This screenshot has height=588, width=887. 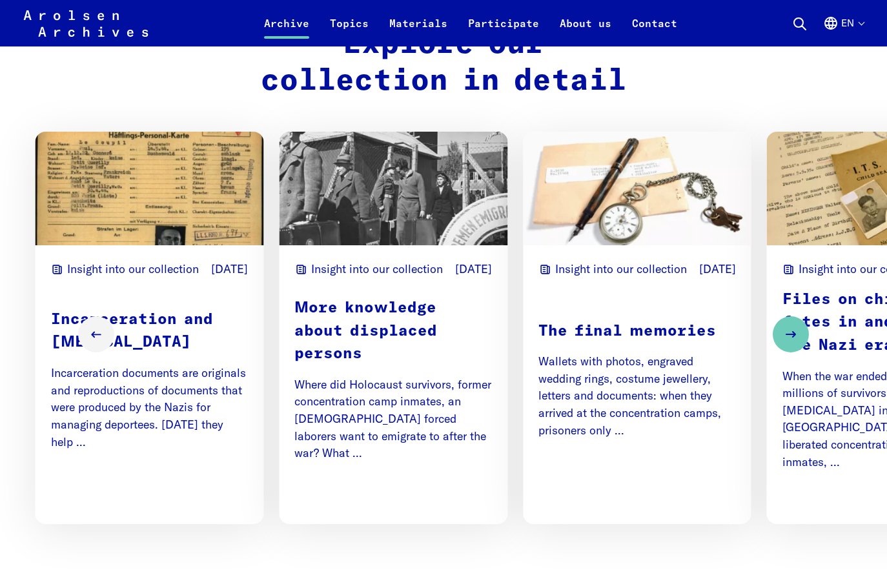 What do you see at coordinates (638, 329) in the screenshot?
I see `li: 3 / 4` at bounding box center [638, 329].